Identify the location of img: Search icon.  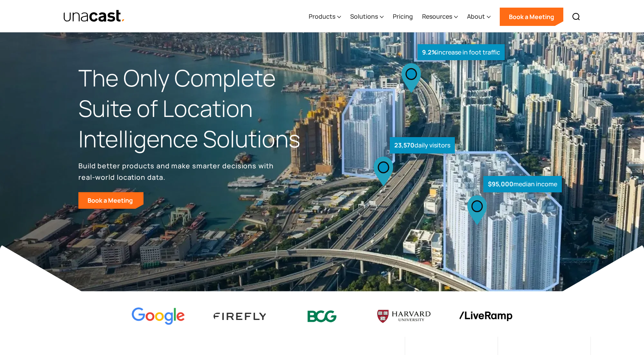
(576, 17).